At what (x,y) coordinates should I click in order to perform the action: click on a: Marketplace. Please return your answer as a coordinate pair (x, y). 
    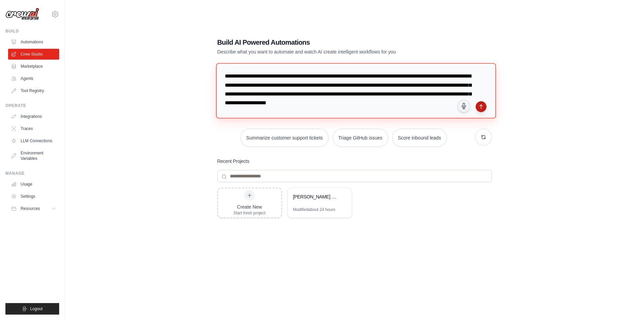
    Looking at the image, I should click on (34, 67).